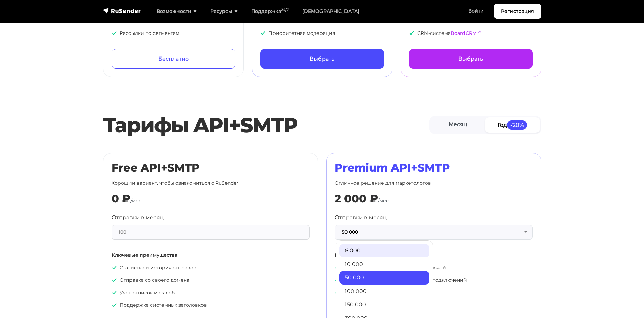  Describe the element at coordinates (211, 168) in the screenshot. I see `h2: Free API+SMTP` at that location.